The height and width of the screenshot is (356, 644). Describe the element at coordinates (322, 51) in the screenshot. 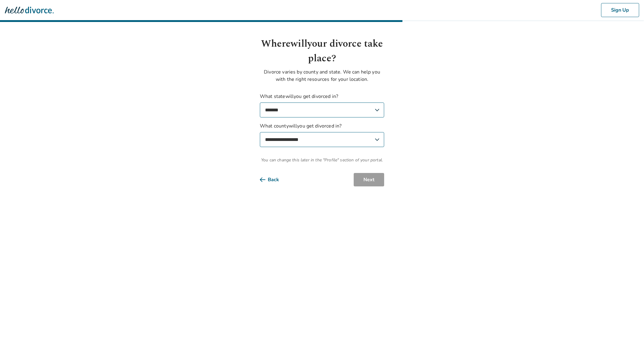

I see `h1: Where will your divorce take place?` at that location.